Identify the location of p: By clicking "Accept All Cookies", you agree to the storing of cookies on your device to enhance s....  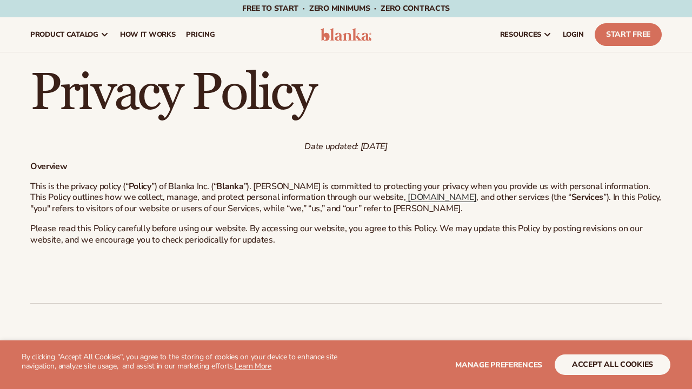
(184, 362).